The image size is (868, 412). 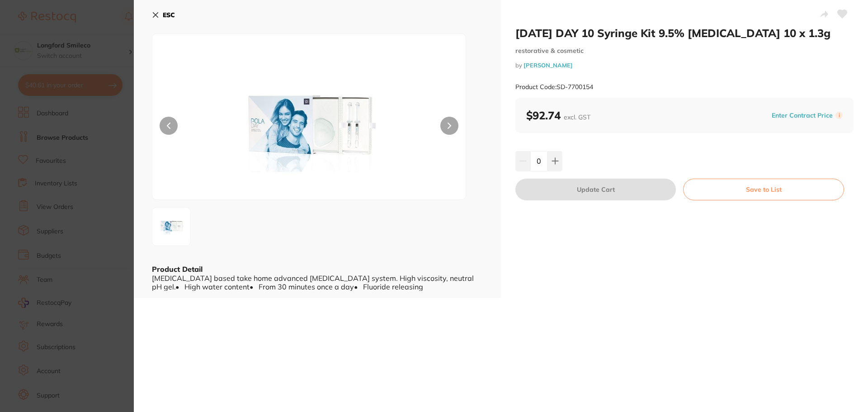 I want to click on b: $92.74, so click(x=558, y=115).